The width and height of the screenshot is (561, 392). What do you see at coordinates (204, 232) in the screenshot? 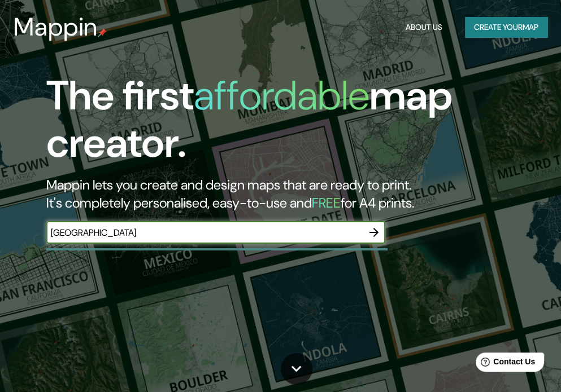
I see `input: Choose your favourite place` at bounding box center [204, 232].